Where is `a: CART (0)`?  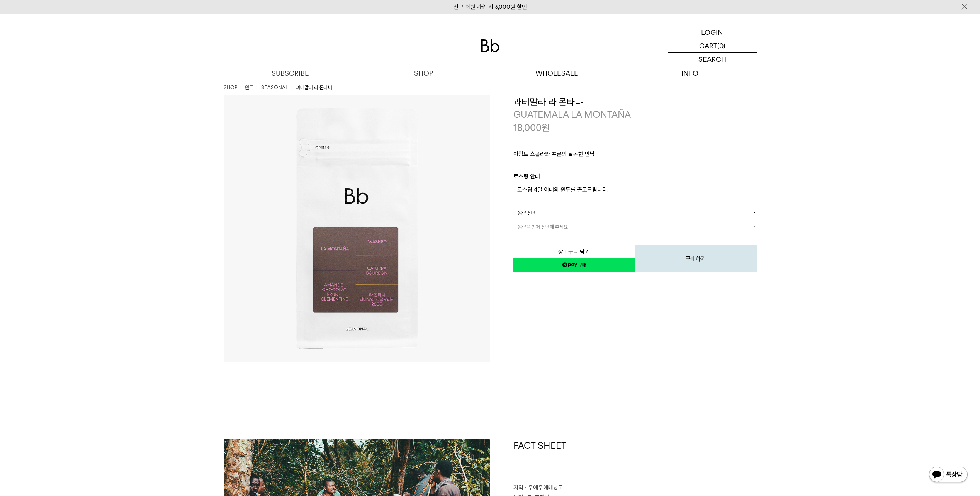 a: CART (0) is located at coordinates (712, 45).